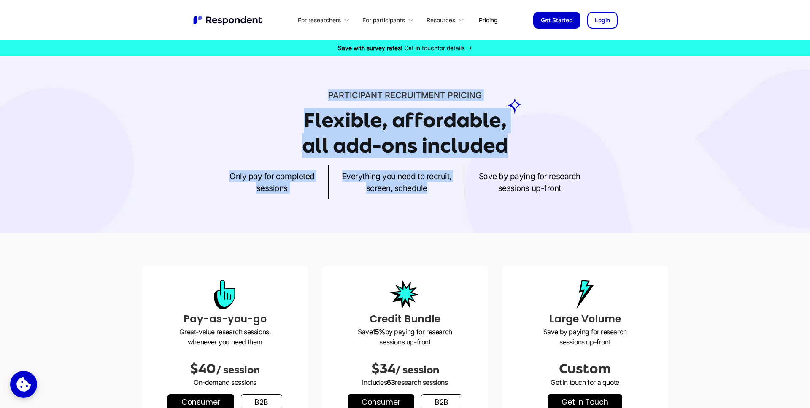 Image resolution: width=810 pixels, height=408 pixels. Describe the element at coordinates (585, 369) in the screenshot. I see `span: Custom` at that location.